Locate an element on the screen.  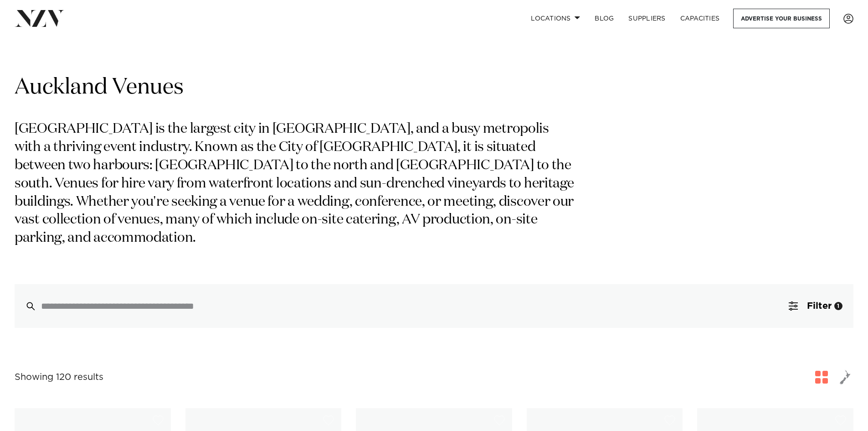
a: Locations is located at coordinates (556, 18).